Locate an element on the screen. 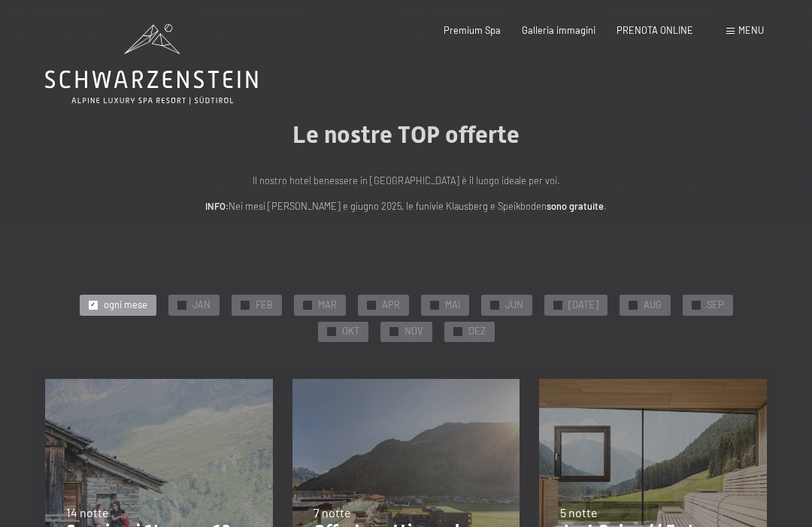 The width and height of the screenshot is (812, 527). a: Galleria immagini is located at coordinates (559, 30).